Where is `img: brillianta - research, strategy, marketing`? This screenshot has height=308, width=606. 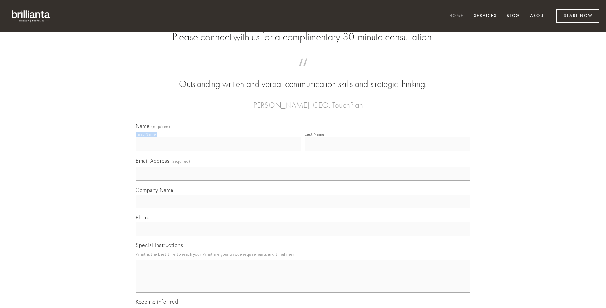 img: brillianta - research, strategy, marketing is located at coordinates (31, 16).